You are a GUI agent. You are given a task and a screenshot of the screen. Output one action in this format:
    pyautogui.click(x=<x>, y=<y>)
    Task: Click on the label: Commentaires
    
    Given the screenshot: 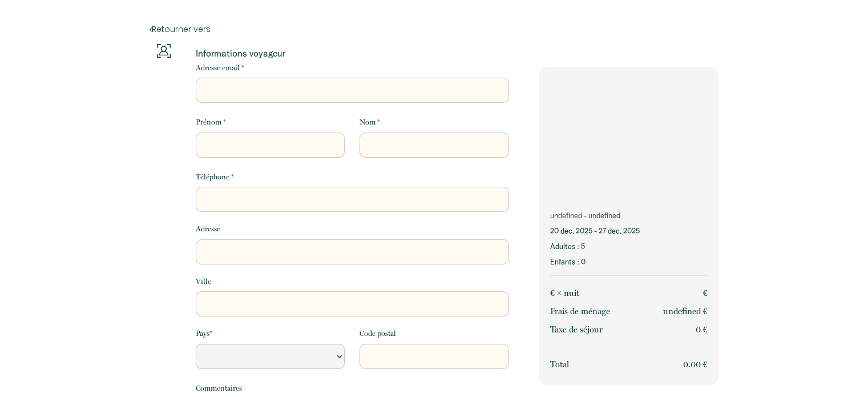 What is the action you would take?
    pyautogui.click(x=219, y=389)
    